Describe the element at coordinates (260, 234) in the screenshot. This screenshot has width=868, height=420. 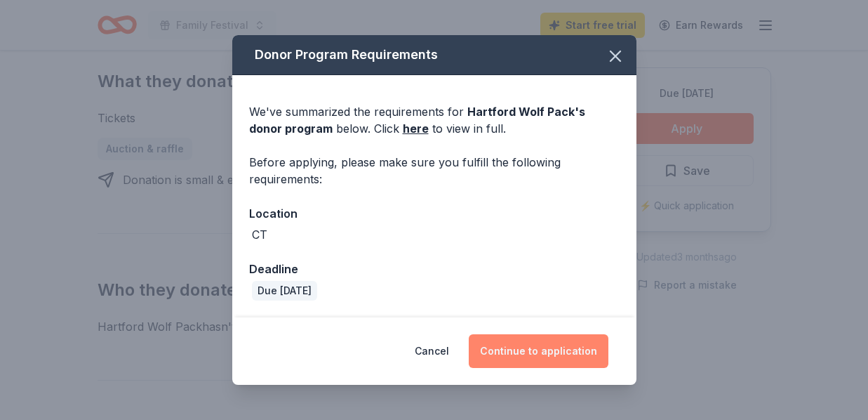
I see `div: CT` at that location.